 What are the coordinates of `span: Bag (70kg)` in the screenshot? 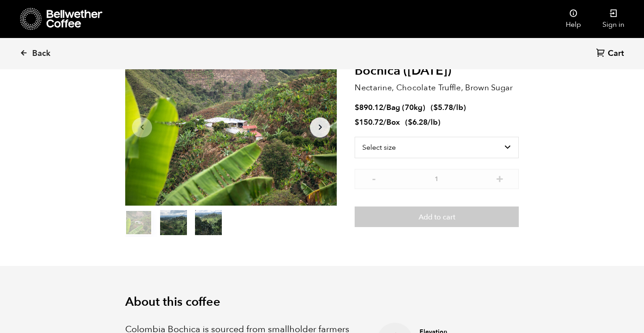 It's located at (406, 107).